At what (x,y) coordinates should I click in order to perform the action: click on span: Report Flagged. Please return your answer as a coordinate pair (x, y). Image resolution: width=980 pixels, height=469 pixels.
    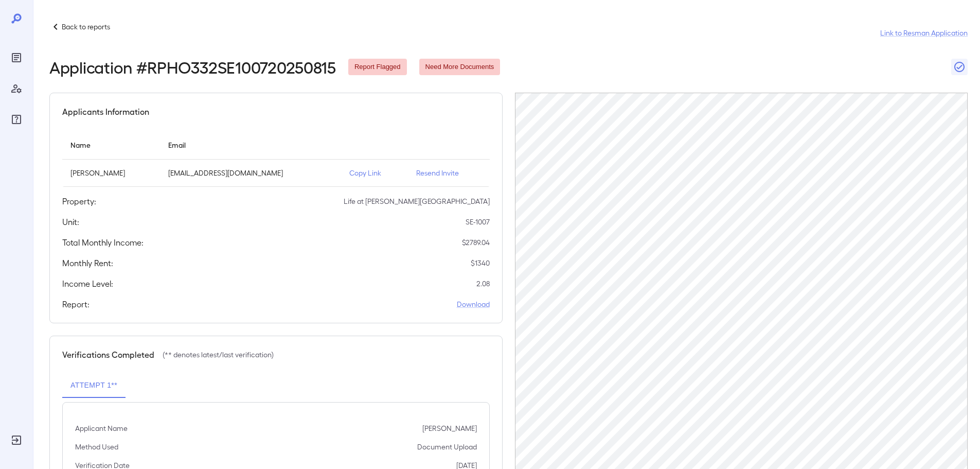
    Looking at the image, I should click on (378, 67).